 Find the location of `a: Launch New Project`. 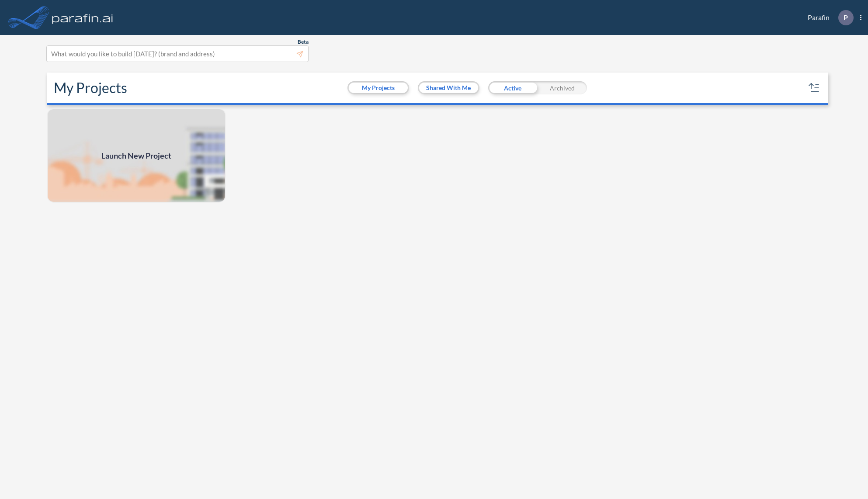

a: Launch New Project is located at coordinates (137, 155).